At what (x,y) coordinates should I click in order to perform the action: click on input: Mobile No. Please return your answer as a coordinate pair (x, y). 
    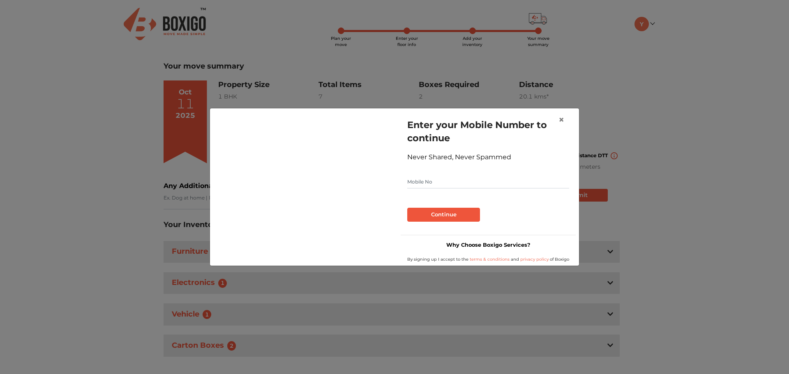
    Looking at the image, I should click on (488, 182).